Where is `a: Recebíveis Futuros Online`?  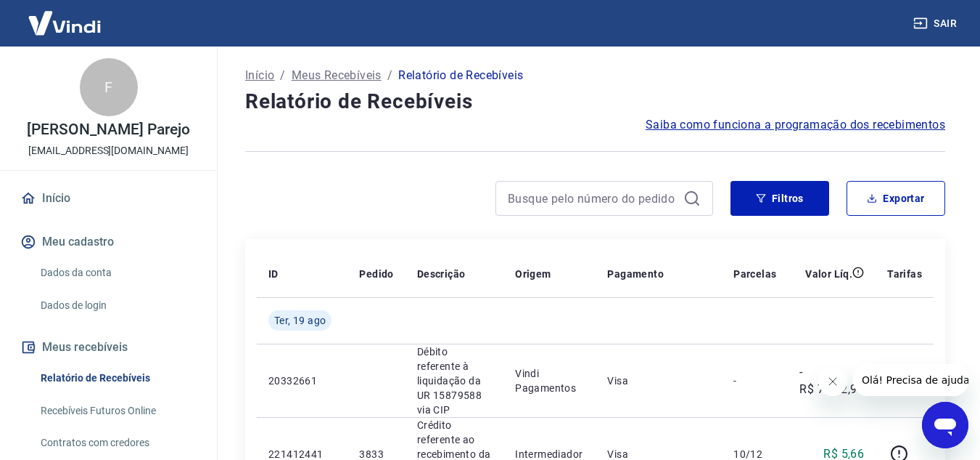 a: Recebíveis Futuros Online is located at coordinates (117, 410).